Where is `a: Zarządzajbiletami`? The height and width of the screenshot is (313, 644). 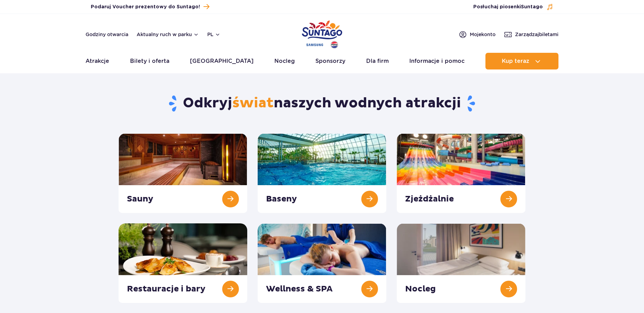 a: Zarządzajbiletami is located at coordinates (531, 34).